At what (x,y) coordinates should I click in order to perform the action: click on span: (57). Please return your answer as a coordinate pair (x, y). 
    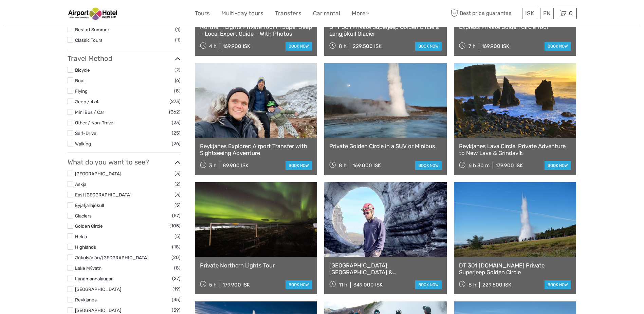
    Looking at the image, I should click on (176, 216).